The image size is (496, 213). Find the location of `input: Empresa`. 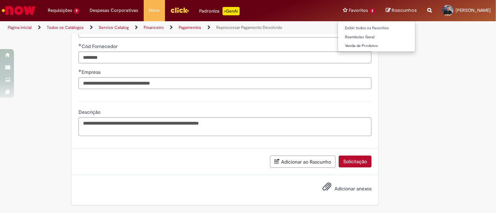

input: Empresa is located at coordinates (225, 83).